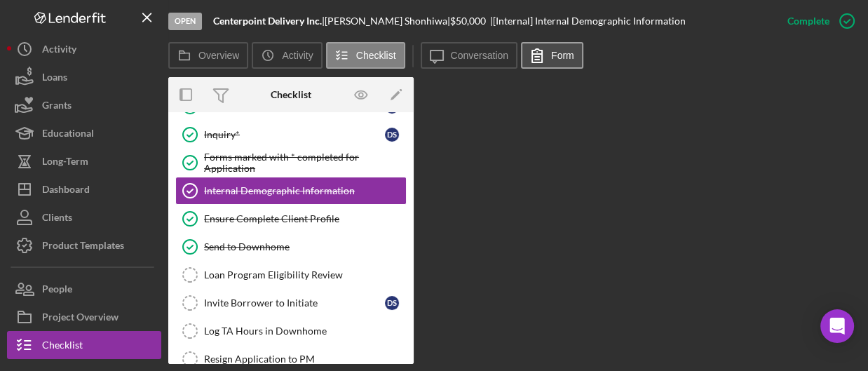  I want to click on button: Product Templates, so click(84, 246).